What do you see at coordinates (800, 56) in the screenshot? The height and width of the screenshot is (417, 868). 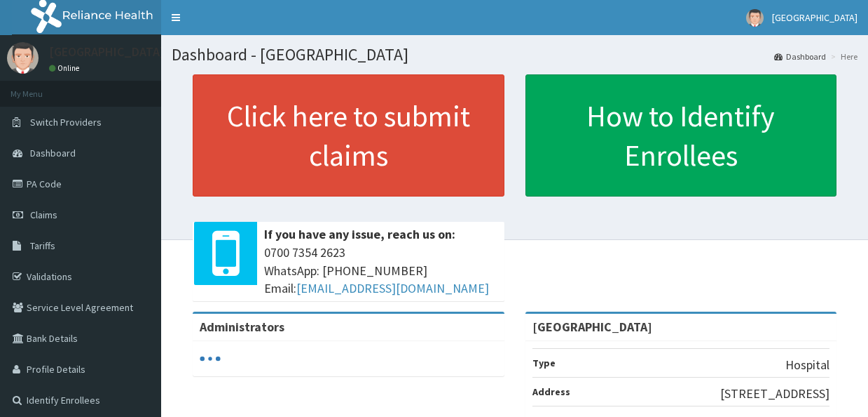 I see `a: Dashboard` at bounding box center [800, 56].